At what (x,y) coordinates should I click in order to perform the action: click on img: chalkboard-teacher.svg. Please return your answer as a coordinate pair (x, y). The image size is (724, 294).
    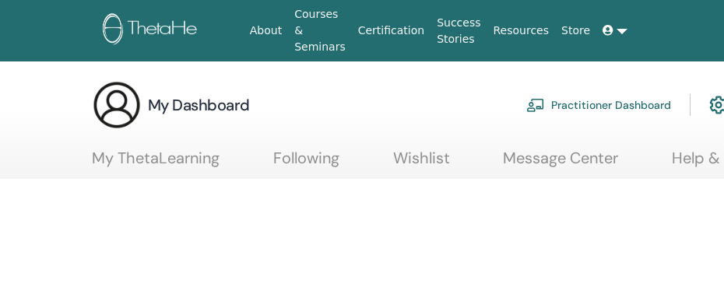
    Looking at the image, I should click on (535, 105).